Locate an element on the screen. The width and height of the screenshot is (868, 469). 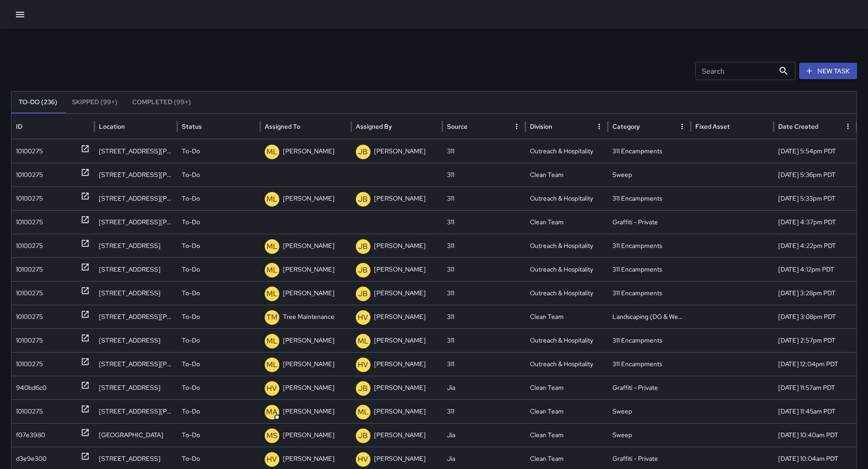
button: Skipped (99+) is located at coordinates (95, 102).